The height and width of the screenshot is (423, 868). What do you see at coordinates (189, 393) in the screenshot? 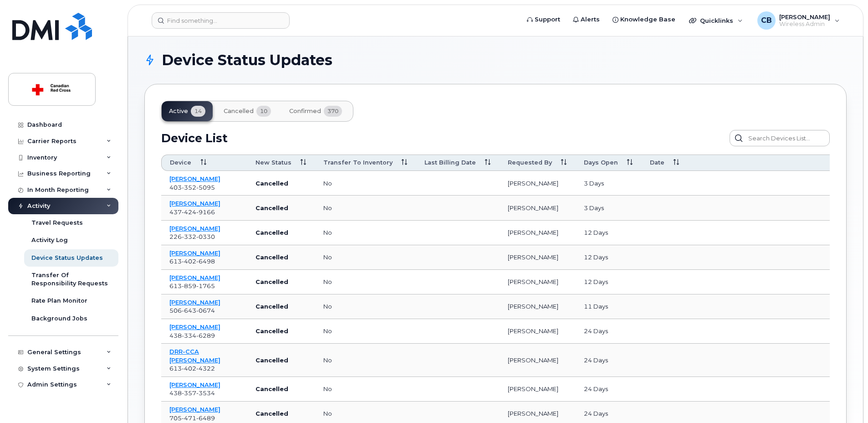
I see `span: 357` at bounding box center [189, 393].